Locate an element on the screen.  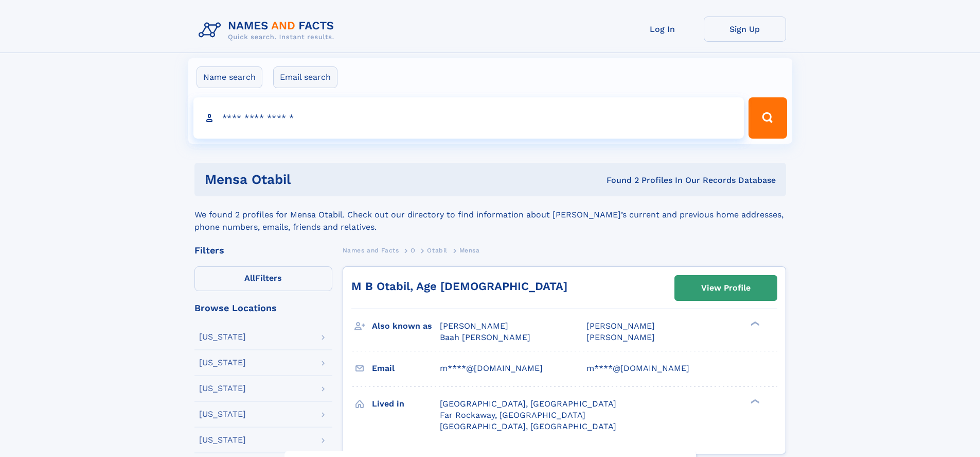
label: Email search is located at coordinates (305, 77).